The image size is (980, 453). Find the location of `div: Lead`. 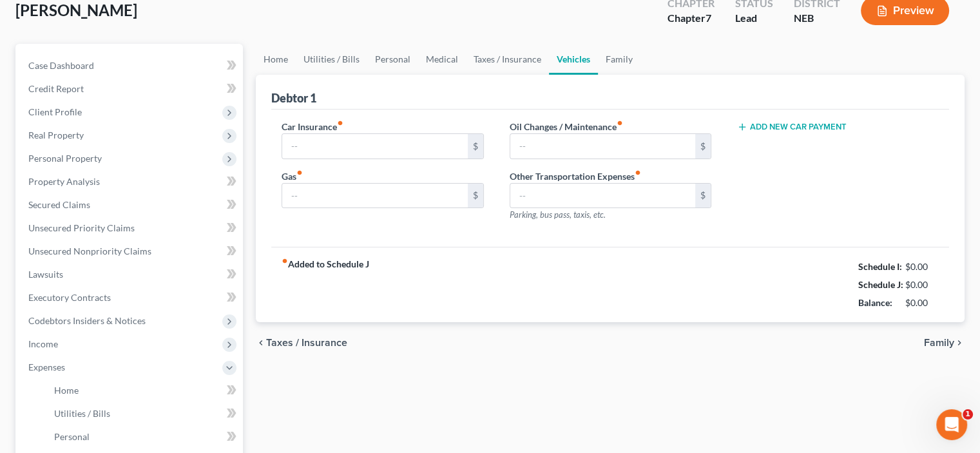

div: Lead is located at coordinates (754, 18).